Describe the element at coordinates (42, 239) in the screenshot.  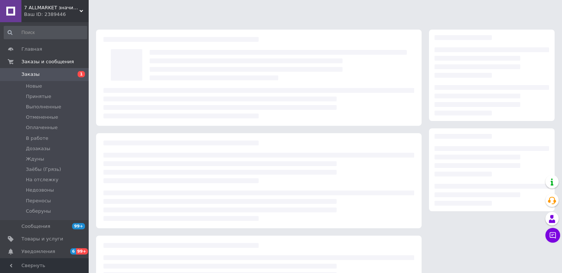
I see `span: Товары и услуги` at that location.